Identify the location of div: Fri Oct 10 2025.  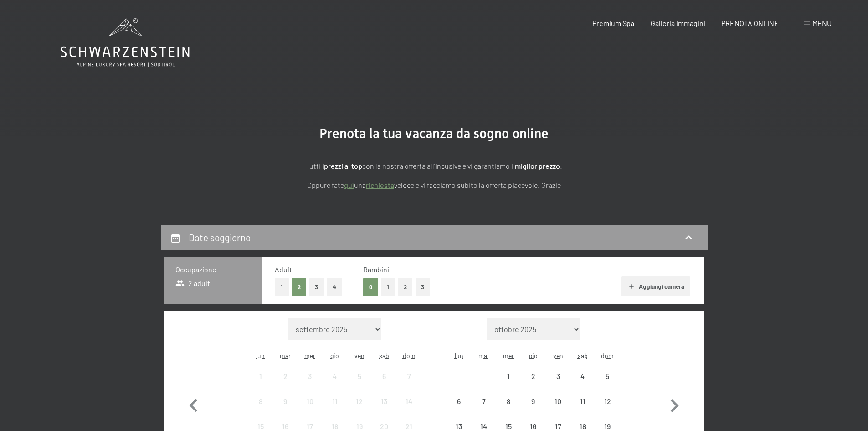
(558, 401).